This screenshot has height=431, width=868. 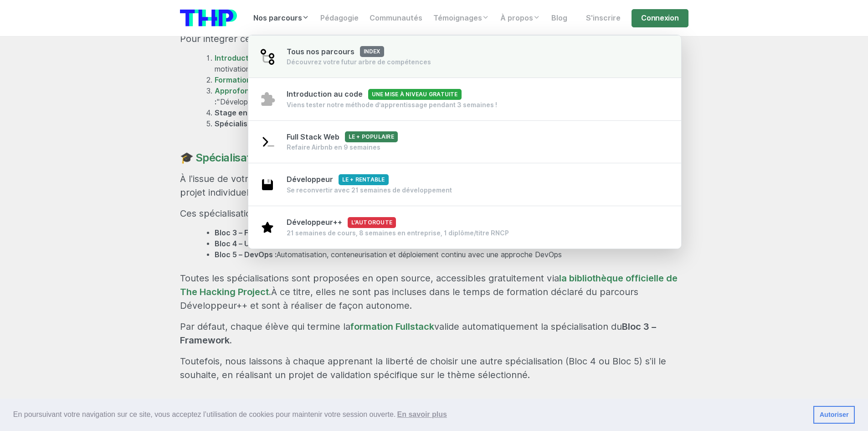 I want to click on a: Tous nos parcoursindex Découvrez votre futur arbre de compétences, so click(x=465, y=56).